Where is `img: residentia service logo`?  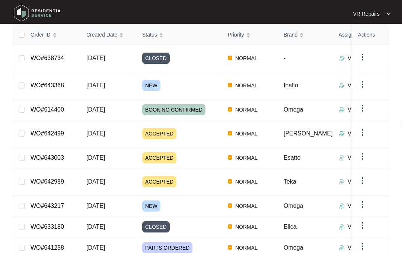 img: residentia service logo is located at coordinates (37, 13).